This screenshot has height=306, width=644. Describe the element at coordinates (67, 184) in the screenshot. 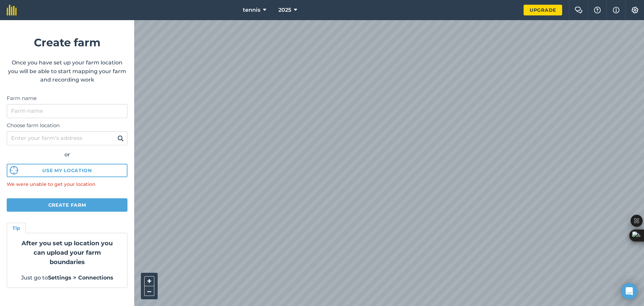

I see `p: We were unable to get your location` at that location.